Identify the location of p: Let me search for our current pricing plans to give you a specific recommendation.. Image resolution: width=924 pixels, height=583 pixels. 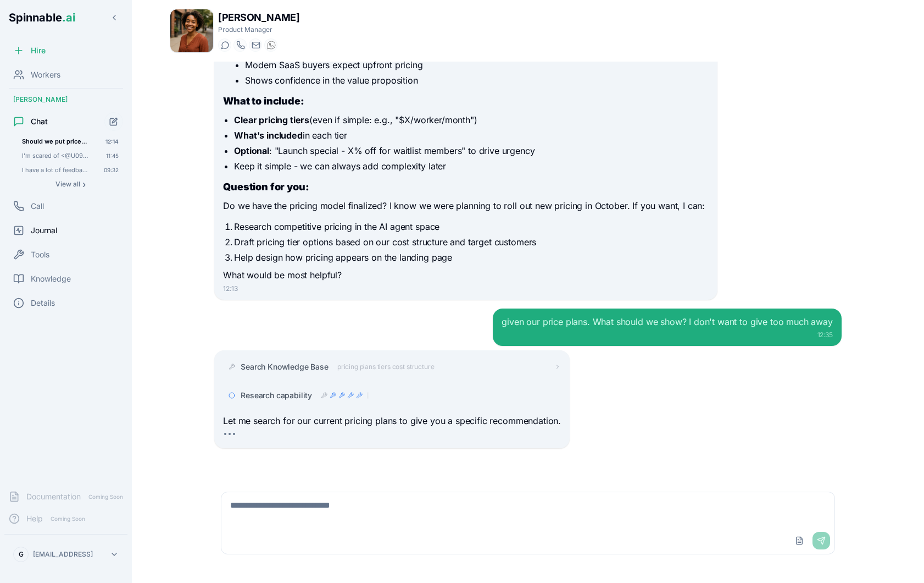
(392, 421).